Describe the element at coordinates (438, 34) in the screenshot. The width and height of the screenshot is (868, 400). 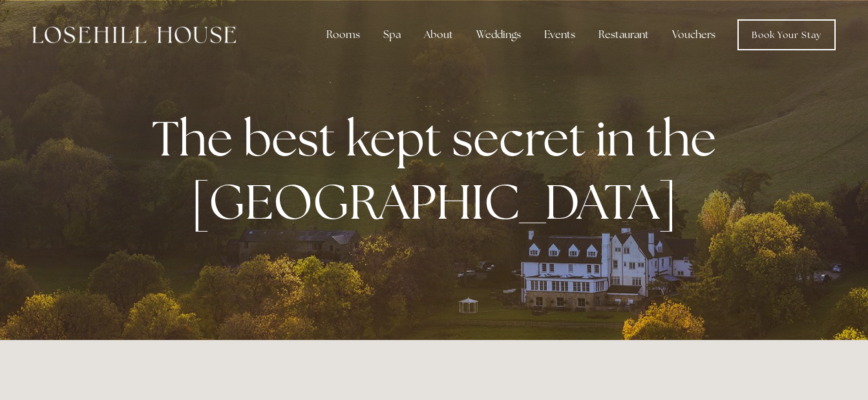
I see `div: About` at that location.